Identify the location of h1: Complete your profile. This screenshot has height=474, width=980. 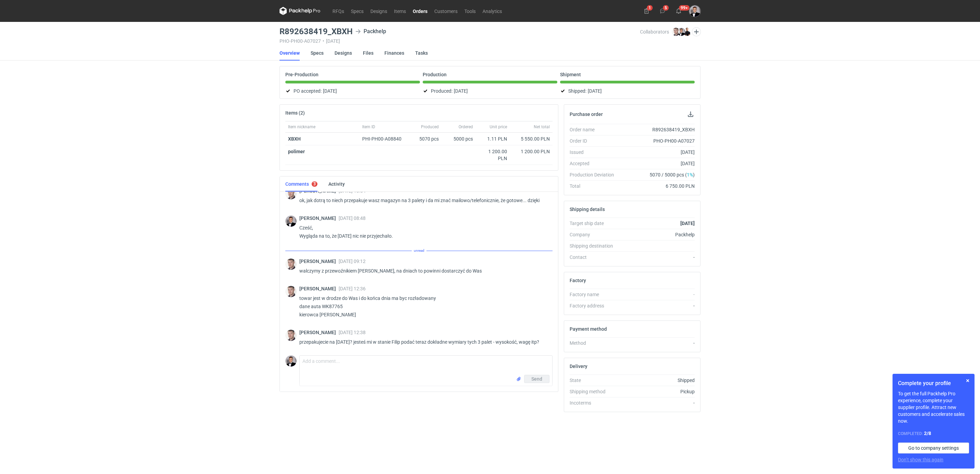
(934, 383).